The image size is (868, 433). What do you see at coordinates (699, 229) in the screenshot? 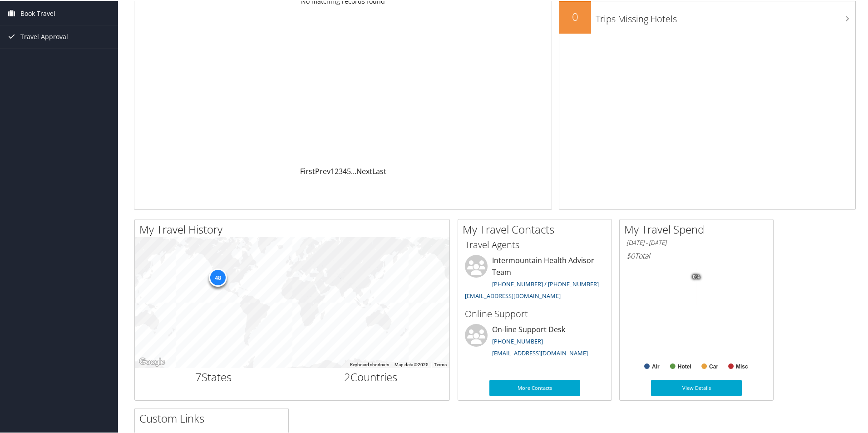
I see `h2: My Travel Spend` at bounding box center [699, 229].